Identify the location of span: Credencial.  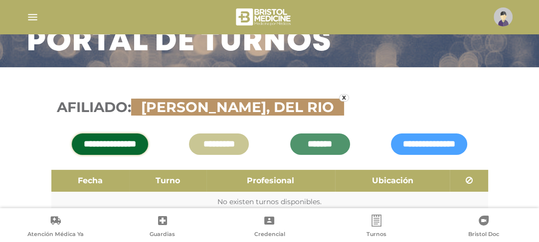
(269, 235).